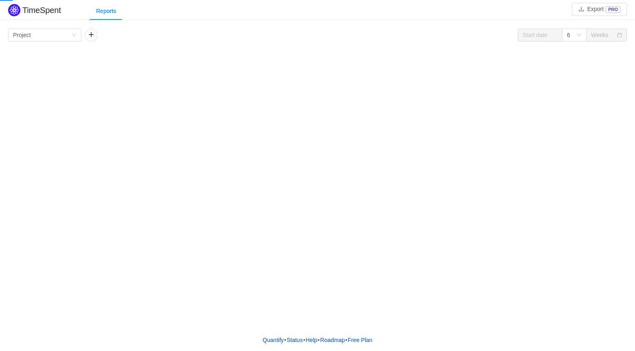 The image size is (635, 351). I want to click on div: Reports, so click(106, 11).